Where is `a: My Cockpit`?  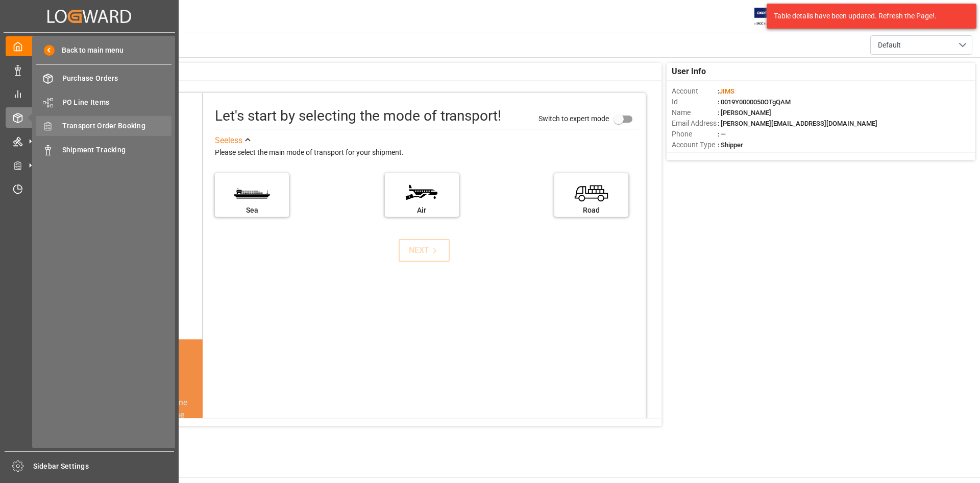
a: My Cockpit is located at coordinates (89, 46).